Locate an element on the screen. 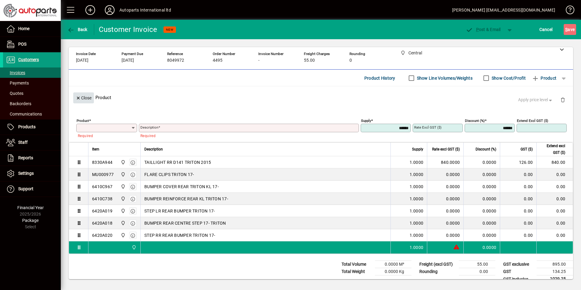  div: 6410C967 is located at coordinates (102, 186).